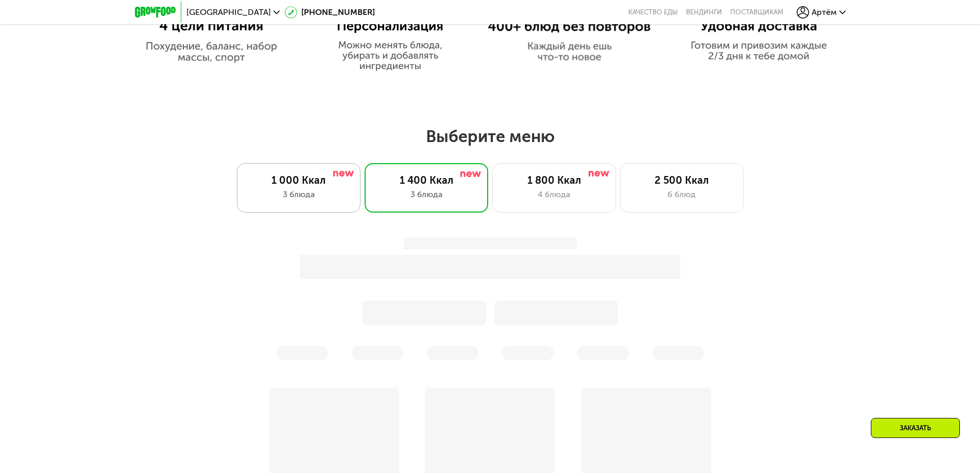  I want to click on div: 2 500 Ккал, so click(682, 180).